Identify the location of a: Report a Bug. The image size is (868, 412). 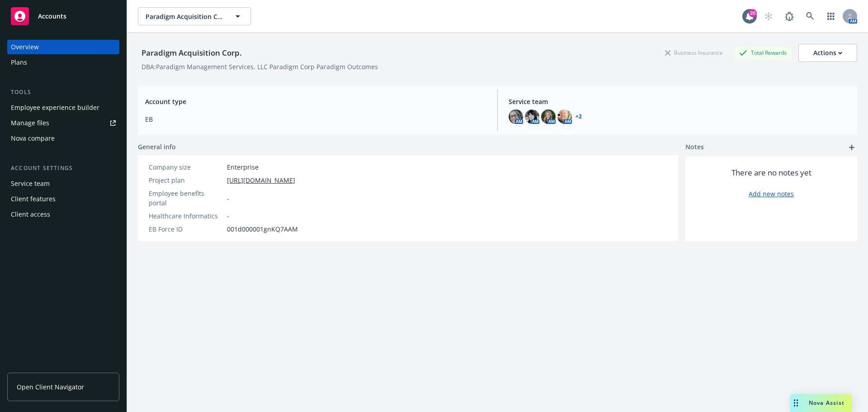
(789, 16).